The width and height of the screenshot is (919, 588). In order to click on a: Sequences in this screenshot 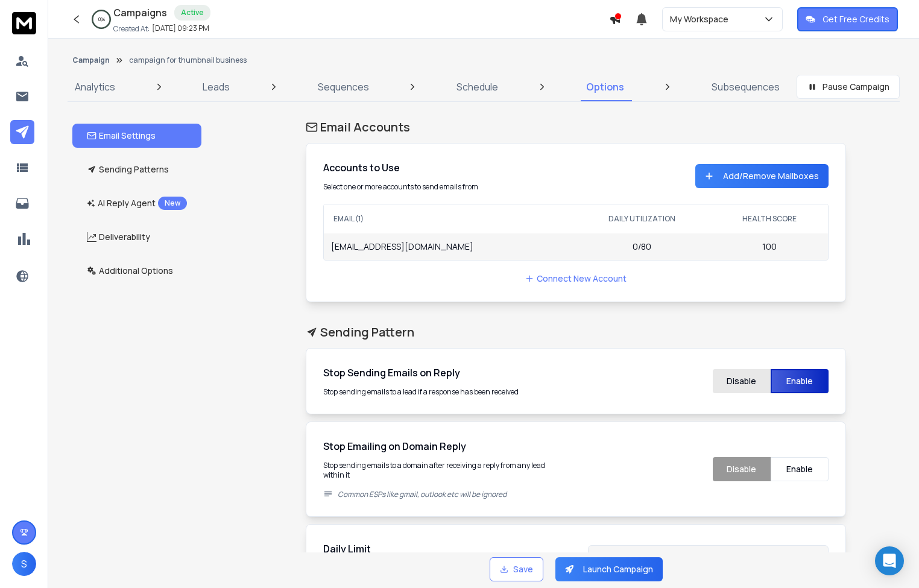, I will do `click(343, 87)`.